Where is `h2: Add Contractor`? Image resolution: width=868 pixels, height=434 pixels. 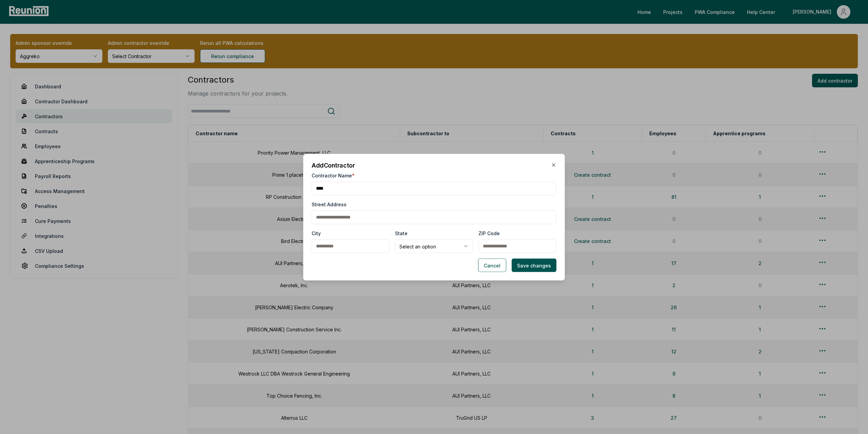
h2: Add Contractor is located at coordinates (434, 165).